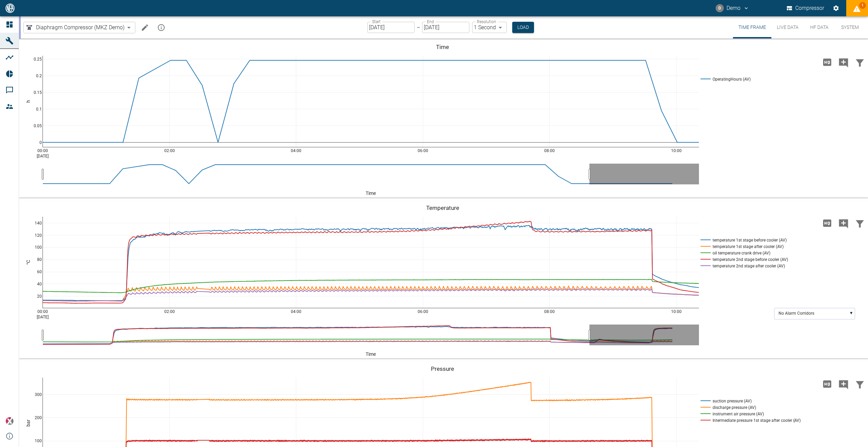 The height and width of the screenshot is (447, 868). What do you see at coordinates (796, 314) in the screenshot?
I see `text: No Alarm Corridors` at bounding box center [796, 314].